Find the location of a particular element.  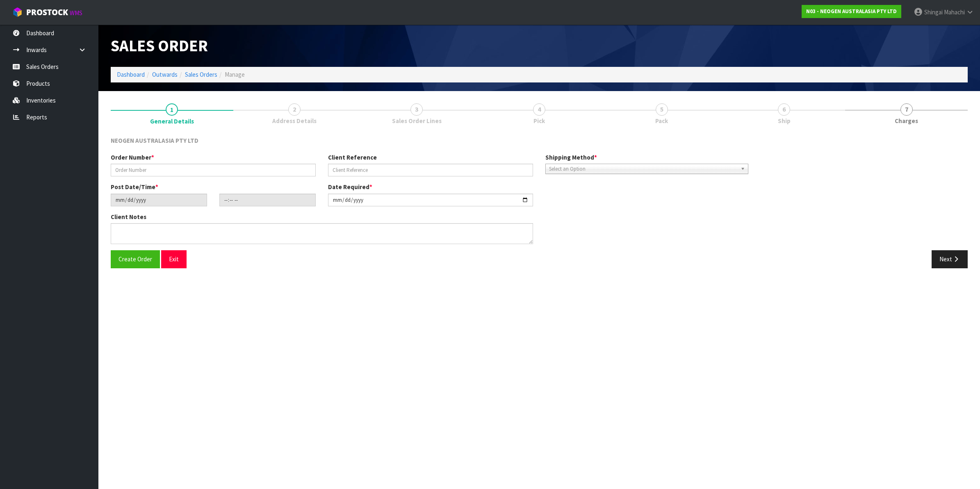

strong: N03 - NEOGEN AUSTRALASIA PTY LTD is located at coordinates (851, 11).